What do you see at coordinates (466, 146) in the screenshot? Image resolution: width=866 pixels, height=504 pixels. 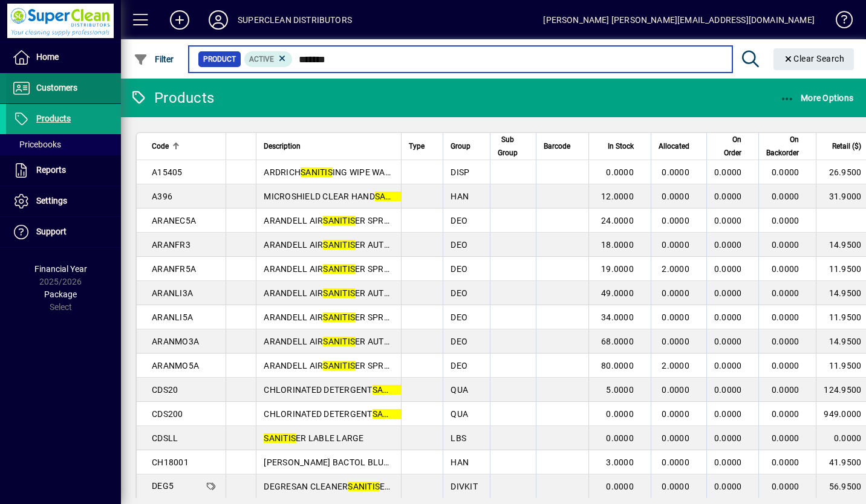 I see `div: Group` at bounding box center [466, 146].